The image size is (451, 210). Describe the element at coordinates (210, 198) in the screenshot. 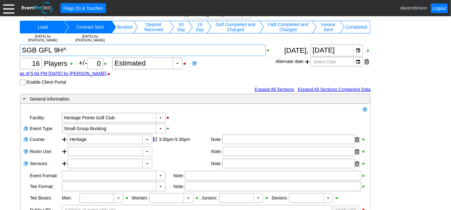

I see `div: Juniors:` at that location.